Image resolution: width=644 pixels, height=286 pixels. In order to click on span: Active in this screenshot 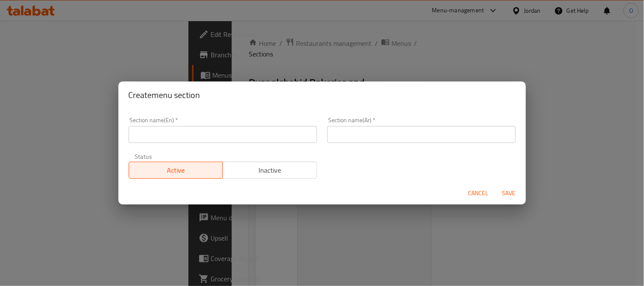, I will do `click(176, 170)`.